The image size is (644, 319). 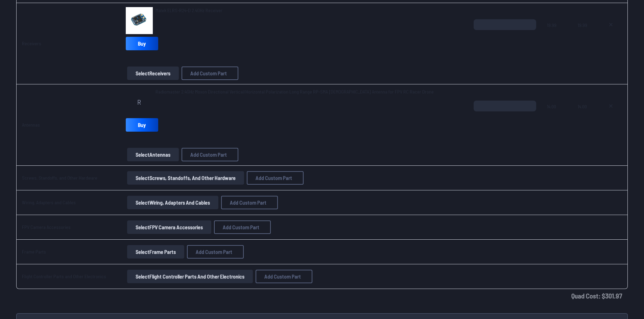 I want to click on a: SelectFrame Parts, so click(x=155, y=252).